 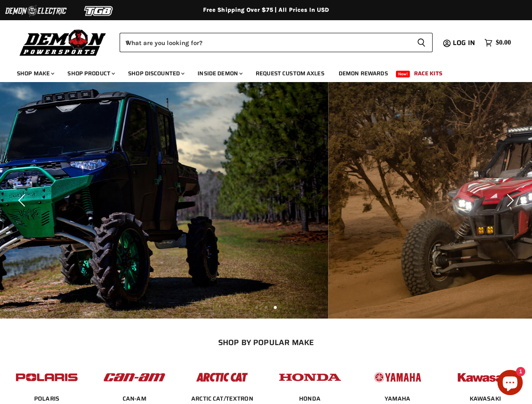 I want to click on button: Next, so click(x=509, y=201).